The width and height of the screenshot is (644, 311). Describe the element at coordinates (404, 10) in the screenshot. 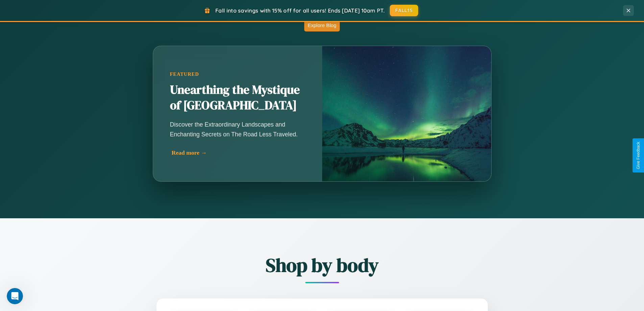

I see `button: FALL15` at that location.